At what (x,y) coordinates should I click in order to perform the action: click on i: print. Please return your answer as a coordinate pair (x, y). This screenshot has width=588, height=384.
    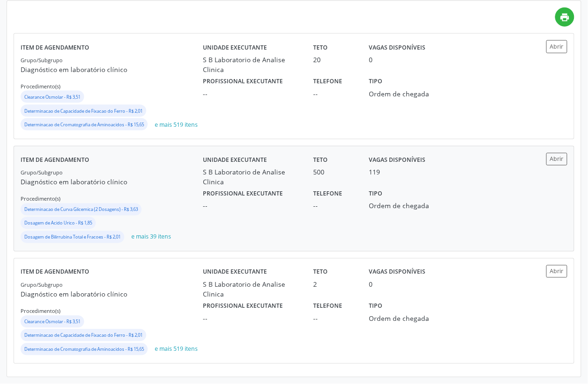
    Looking at the image, I should click on (565, 17).